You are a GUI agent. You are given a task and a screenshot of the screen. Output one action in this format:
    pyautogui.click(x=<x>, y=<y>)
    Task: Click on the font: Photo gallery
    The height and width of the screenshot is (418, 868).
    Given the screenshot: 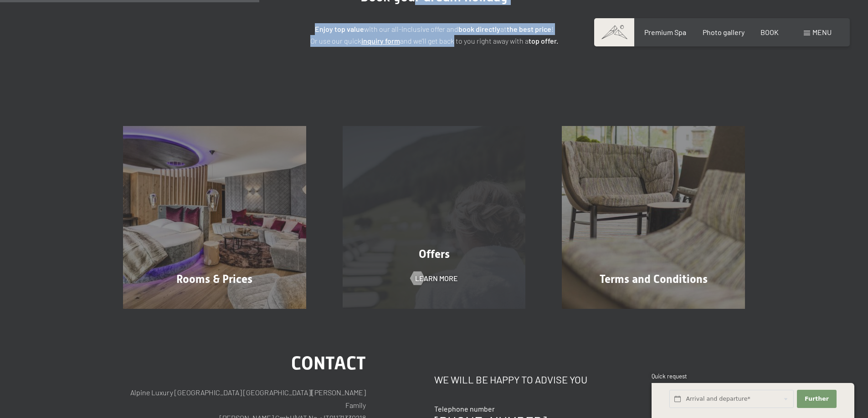 What is the action you would take?
    pyautogui.click(x=723, y=32)
    